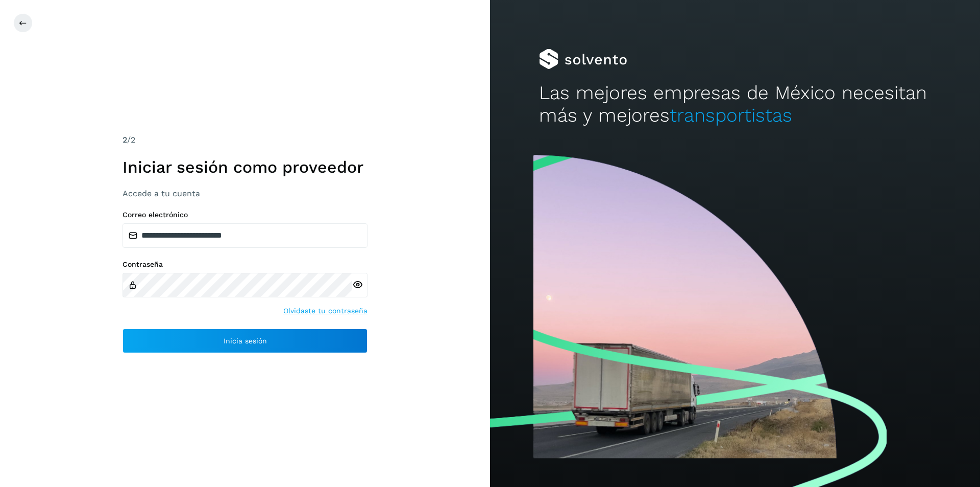 This screenshot has width=980, height=487. Describe the element at coordinates (245, 341) in the screenshot. I see `span: Inicia sesión` at that location.